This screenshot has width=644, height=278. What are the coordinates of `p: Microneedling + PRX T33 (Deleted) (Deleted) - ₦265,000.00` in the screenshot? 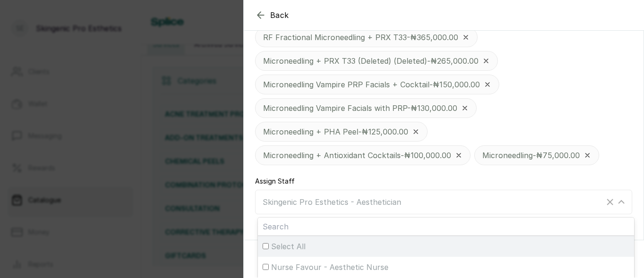 It's located at (371, 61).